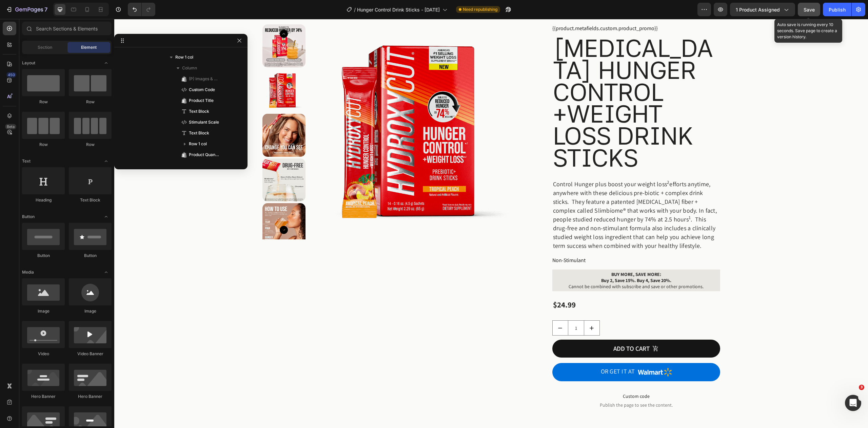  Describe the element at coordinates (445, 309) in the screenshot. I see `button: decrement` at that location.